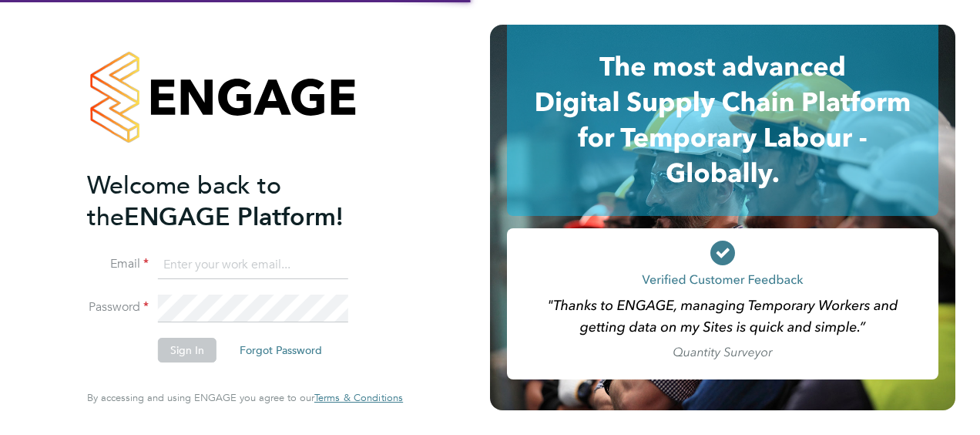  What do you see at coordinates (245, 397) in the screenshot?
I see `span: By accessing and using ENGAGE you agree to our` at bounding box center [245, 397].